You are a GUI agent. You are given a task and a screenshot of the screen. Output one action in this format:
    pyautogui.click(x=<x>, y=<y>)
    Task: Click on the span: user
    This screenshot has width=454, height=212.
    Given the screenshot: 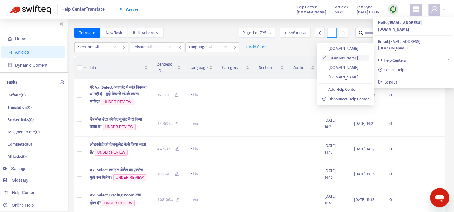 What is the action you would take?
    pyautogui.click(x=435, y=9)
    